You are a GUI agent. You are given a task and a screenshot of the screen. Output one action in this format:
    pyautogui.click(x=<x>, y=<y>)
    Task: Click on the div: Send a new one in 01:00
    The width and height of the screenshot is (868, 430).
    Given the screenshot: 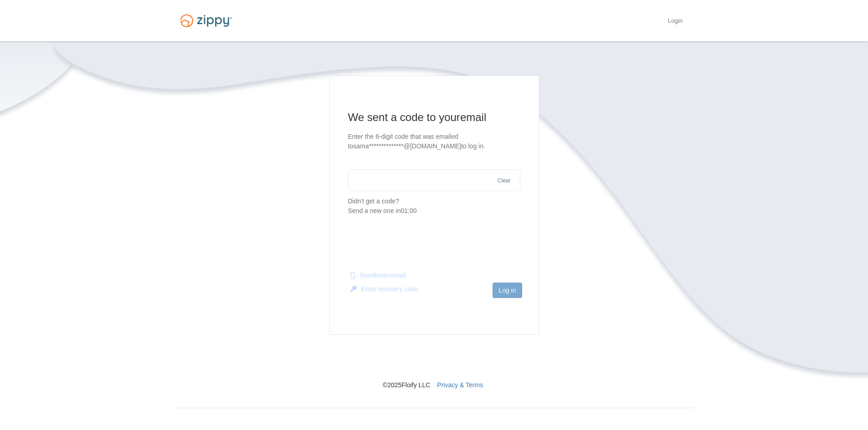 What is the action you would take?
    pyautogui.click(x=434, y=211)
    